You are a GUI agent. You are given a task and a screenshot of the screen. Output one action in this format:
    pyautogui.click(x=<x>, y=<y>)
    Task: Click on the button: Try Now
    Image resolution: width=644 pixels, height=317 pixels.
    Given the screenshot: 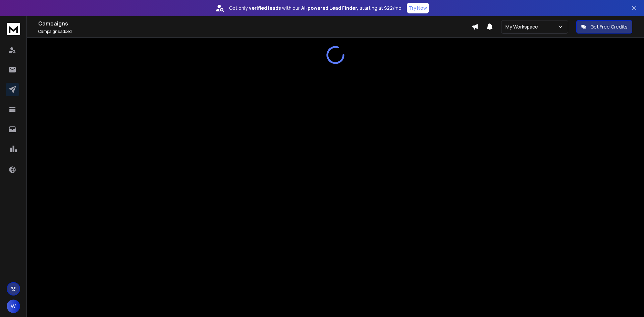 What is the action you would take?
    pyautogui.click(x=418, y=8)
    